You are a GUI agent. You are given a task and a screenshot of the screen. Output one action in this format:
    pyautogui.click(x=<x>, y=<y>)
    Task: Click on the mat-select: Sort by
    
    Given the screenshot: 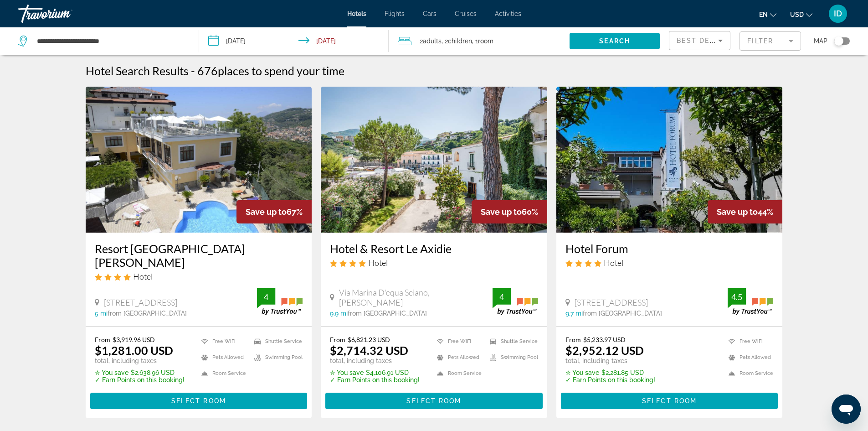 What is the action you would take?
    pyautogui.click(x=699, y=41)
    